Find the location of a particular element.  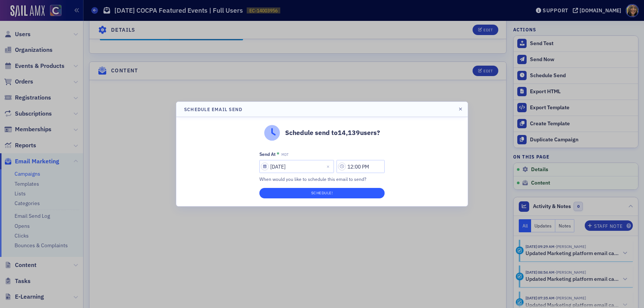

abbr: This field is required is located at coordinates (278, 154).